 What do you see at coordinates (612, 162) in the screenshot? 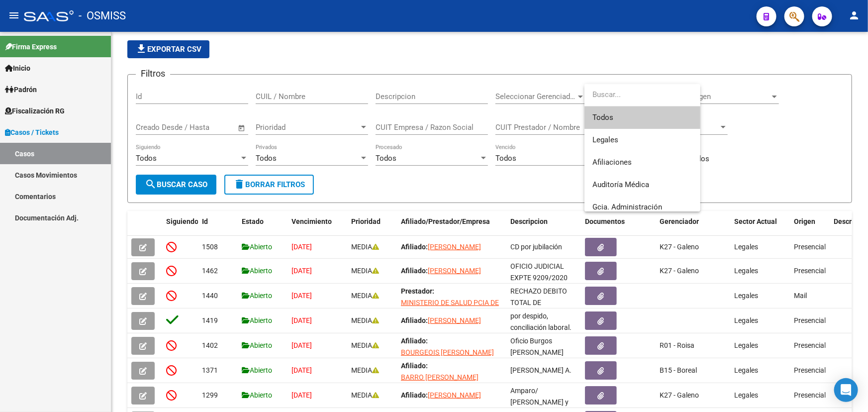
I see `span: Afiliaciones` at bounding box center [612, 162].